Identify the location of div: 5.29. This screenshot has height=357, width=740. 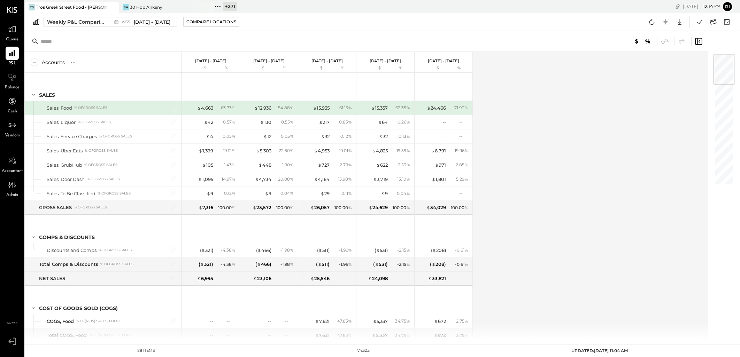
(462, 179).